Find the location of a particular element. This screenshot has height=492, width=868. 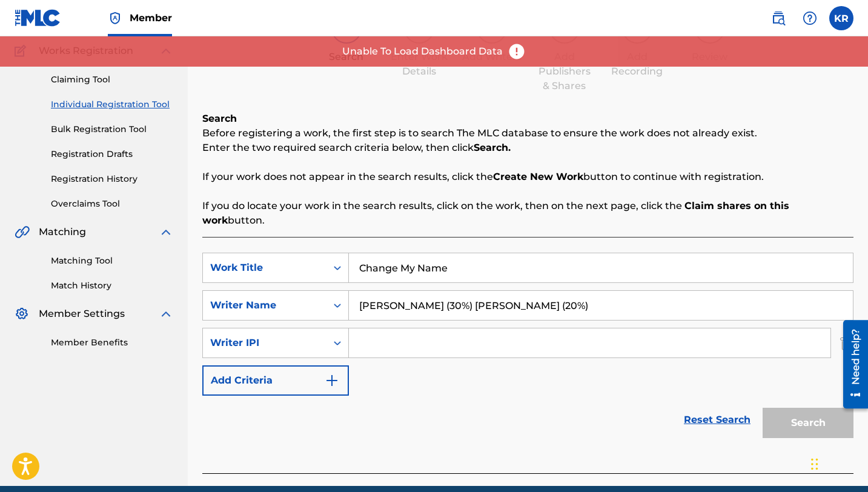

span: Matching is located at coordinates (62, 232).